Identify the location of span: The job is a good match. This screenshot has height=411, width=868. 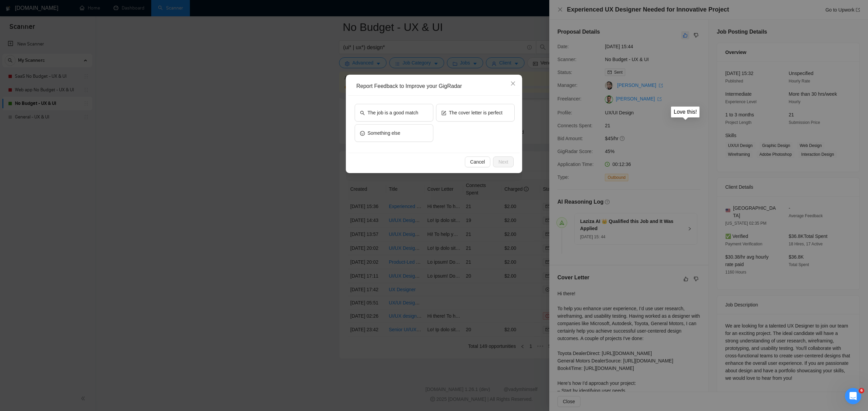
(392, 113).